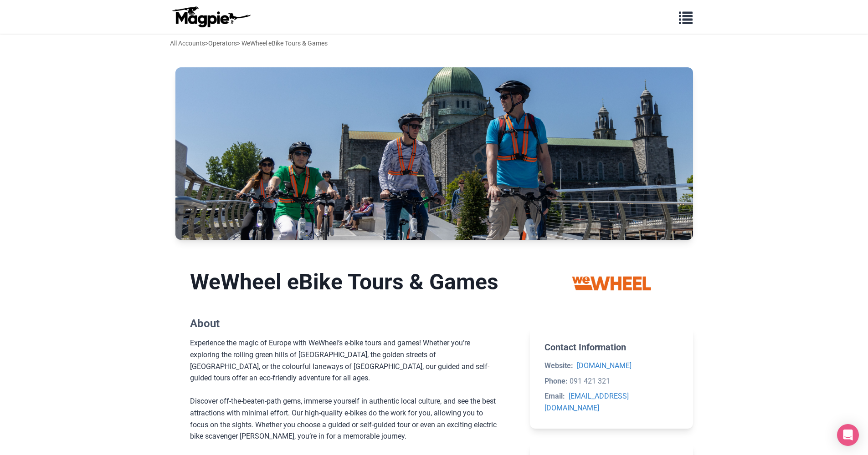 This screenshot has height=455, width=868. Describe the element at coordinates (611, 347) in the screenshot. I see `h2: Contact Information` at that location.